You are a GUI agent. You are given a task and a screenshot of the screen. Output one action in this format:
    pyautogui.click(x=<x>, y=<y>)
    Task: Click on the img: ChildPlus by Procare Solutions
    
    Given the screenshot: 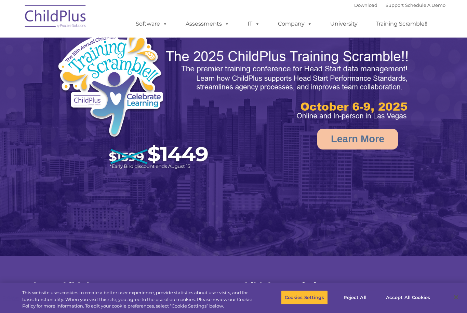 What is the action you would take?
    pyautogui.click(x=56, y=17)
    